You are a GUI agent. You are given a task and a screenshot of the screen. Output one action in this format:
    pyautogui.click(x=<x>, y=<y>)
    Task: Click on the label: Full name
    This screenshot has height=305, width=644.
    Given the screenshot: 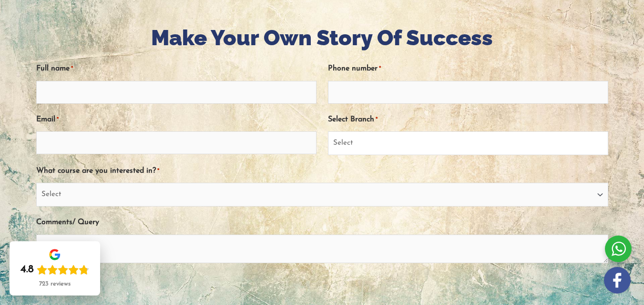 What is the action you would take?
    pyautogui.click(x=54, y=69)
    